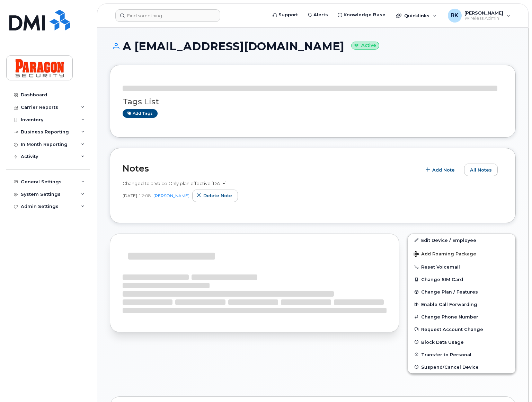 The height and width of the screenshot is (402, 532). What do you see at coordinates (270, 169) in the screenshot?
I see `h2: Notes` at bounding box center [270, 169].